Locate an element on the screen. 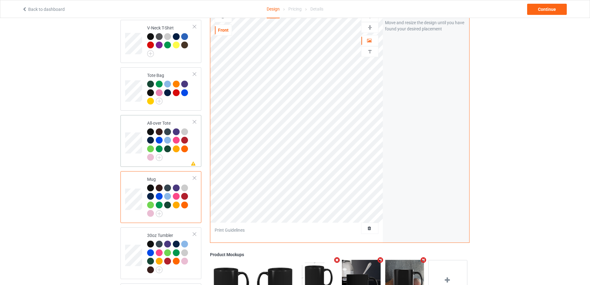 This screenshot has height=285, width=590. div: Continue is located at coordinates (547, 9).